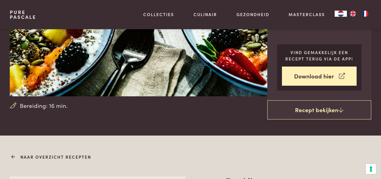 The width and height of the screenshot is (381, 179). What do you see at coordinates (340, 14) in the screenshot?
I see `a: NL` at bounding box center [340, 14].